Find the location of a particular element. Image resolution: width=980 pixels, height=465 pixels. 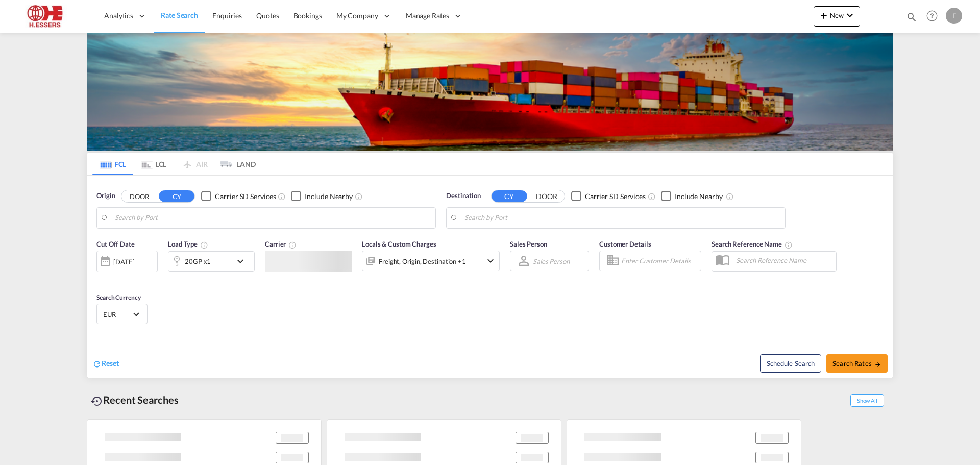

div: Help is located at coordinates (934, 17).